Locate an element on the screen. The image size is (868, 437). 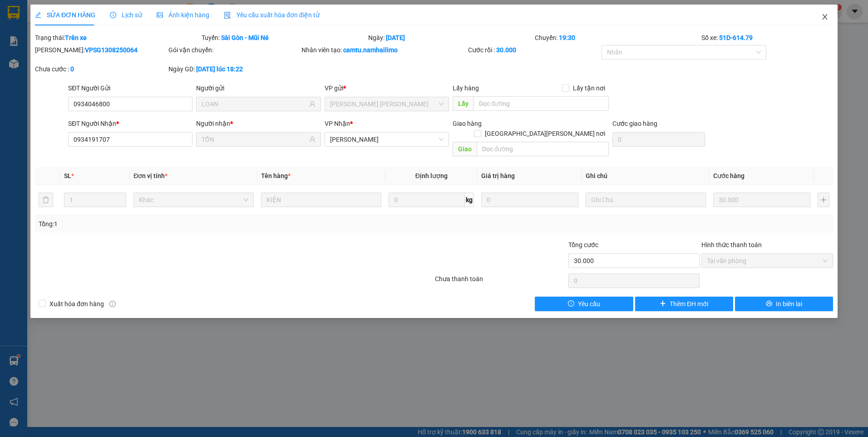
div: Cước rồi : is located at coordinates (534, 50).